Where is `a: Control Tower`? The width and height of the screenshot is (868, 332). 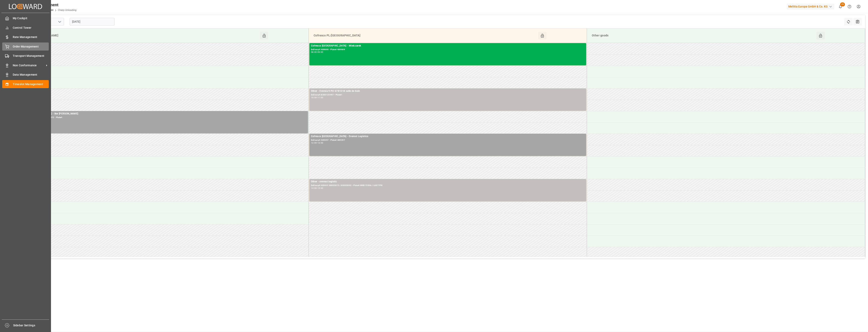
a: Control Tower is located at coordinates (25, 28).